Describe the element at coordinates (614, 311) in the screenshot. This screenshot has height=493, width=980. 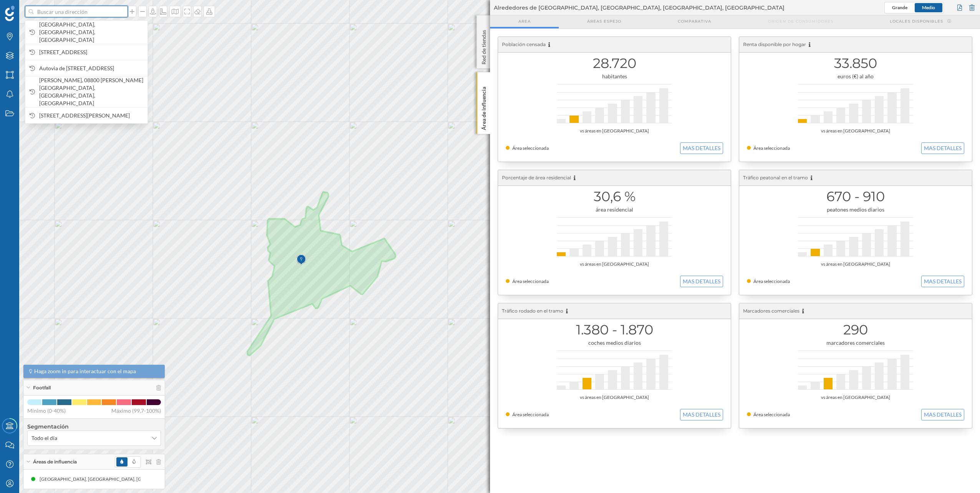
I see `div: Tráfico rodado en el tramo` at that location.